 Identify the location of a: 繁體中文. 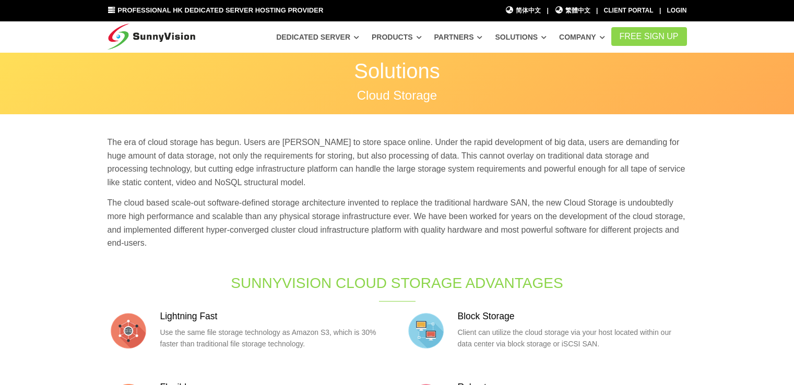
(572, 10).